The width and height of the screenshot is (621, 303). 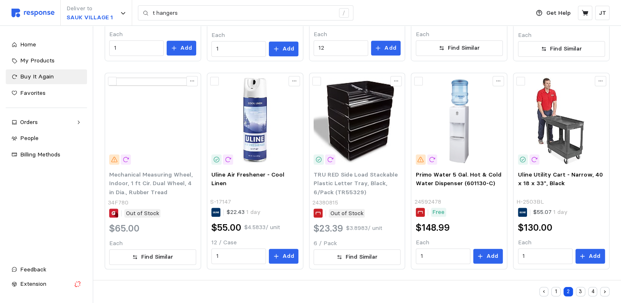 I want to click on p: $4.5833 / unit, so click(x=262, y=227).